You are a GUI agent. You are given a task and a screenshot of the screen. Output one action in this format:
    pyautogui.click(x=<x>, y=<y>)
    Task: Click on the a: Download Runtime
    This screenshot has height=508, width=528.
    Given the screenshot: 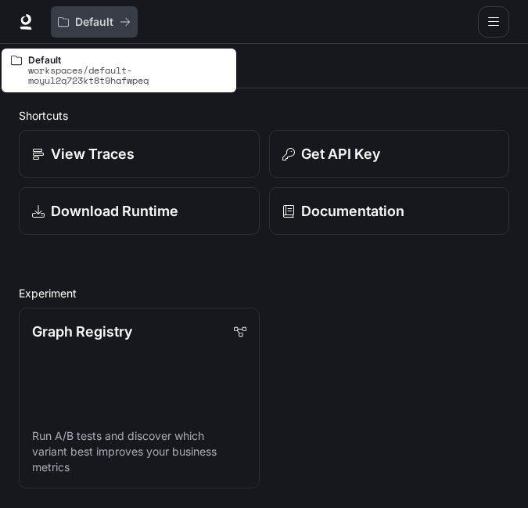 What is the action you would take?
    pyautogui.click(x=139, y=211)
    